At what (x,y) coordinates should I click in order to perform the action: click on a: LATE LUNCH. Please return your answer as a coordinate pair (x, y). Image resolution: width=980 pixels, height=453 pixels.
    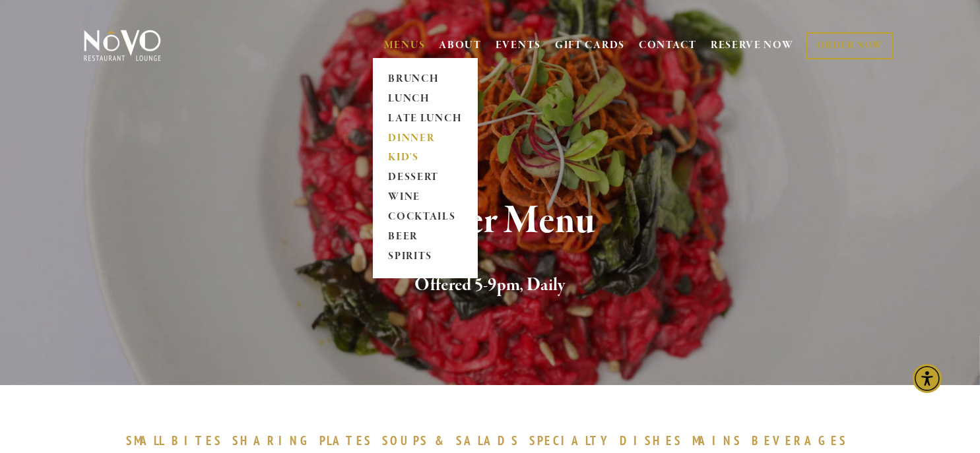
    Looking at the image, I should click on (425, 119).